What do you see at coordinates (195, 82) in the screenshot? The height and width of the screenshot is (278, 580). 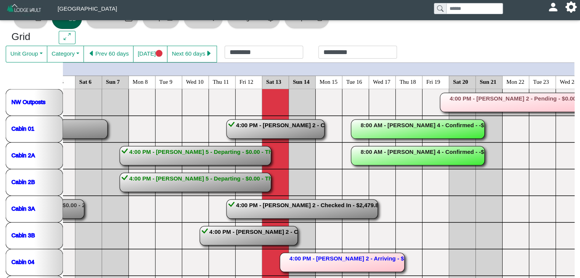 I see `text: Wed 10` at bounding box center [195, 82].